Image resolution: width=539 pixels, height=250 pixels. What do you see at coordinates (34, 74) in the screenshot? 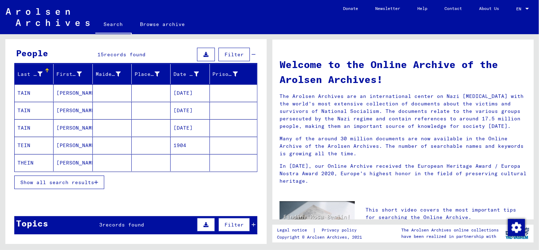
I see `mat-header-cell: Last Name` at bounding box center [34, 74].